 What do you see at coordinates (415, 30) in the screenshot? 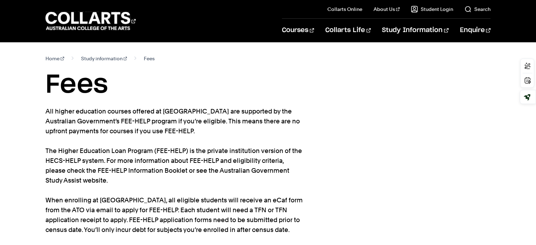
I see `a: Study Information` at bounding box center [415, 30].